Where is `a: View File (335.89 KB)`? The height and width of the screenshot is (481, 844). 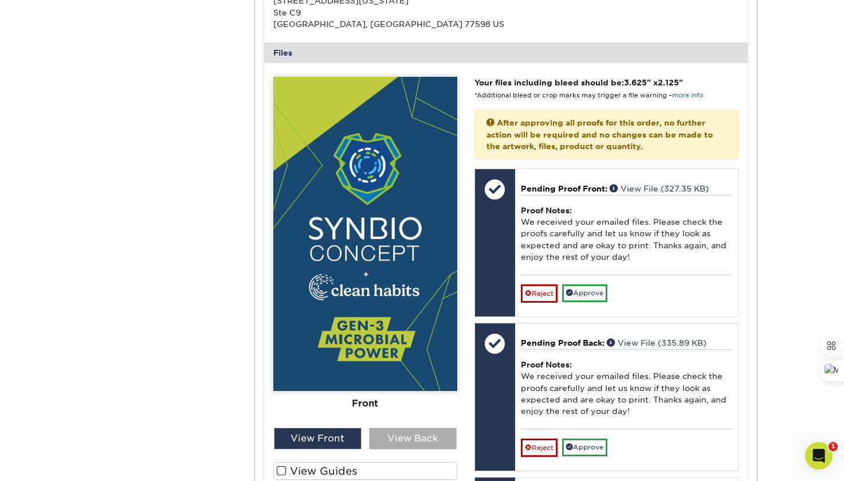
a: View File (335.89 KB) is located at coordinates (657, 343).